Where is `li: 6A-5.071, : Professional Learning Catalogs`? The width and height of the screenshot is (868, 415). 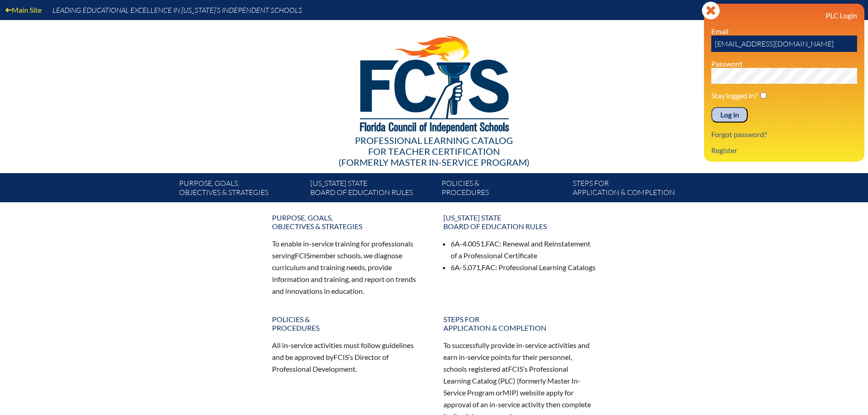 li: 6A-5.071, : Professional Learning Catalogs is located at coordinates (523, 267).